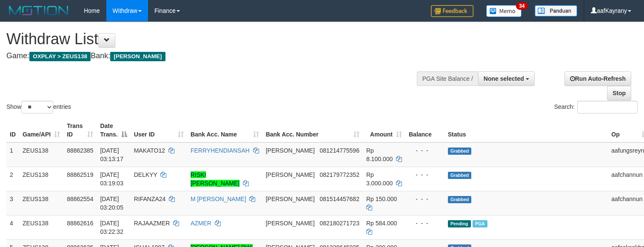  Describe the element at coordinates (149, 199) in the screenshot. I see `span: RIFANZA24` at that location.